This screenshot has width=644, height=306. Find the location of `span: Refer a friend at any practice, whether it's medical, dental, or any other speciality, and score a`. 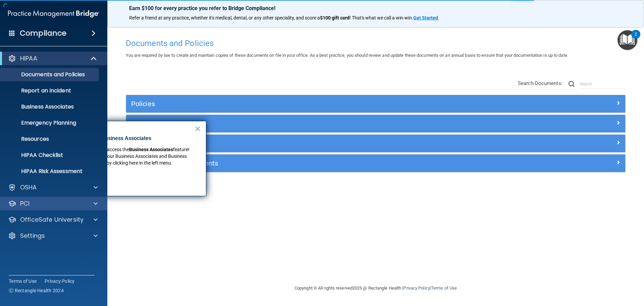

span: Refer a friend at any practice, whether it's medical, dental, or any other speciality, and score a is located at coordinates (225, 18).